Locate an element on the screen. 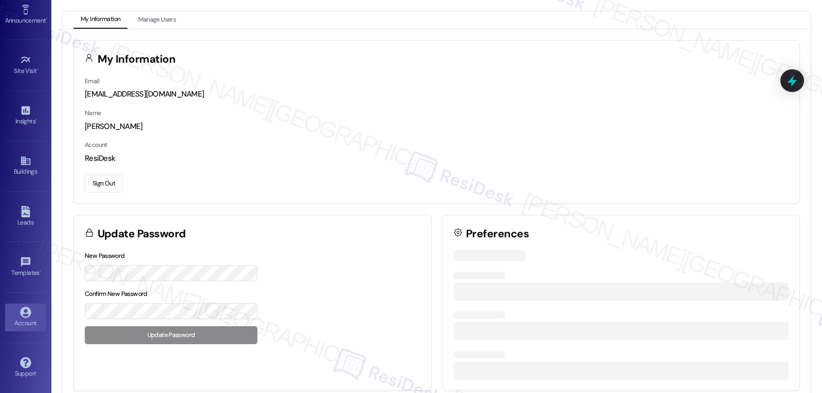  h3: Update Password is located at coordinates (142, 234).